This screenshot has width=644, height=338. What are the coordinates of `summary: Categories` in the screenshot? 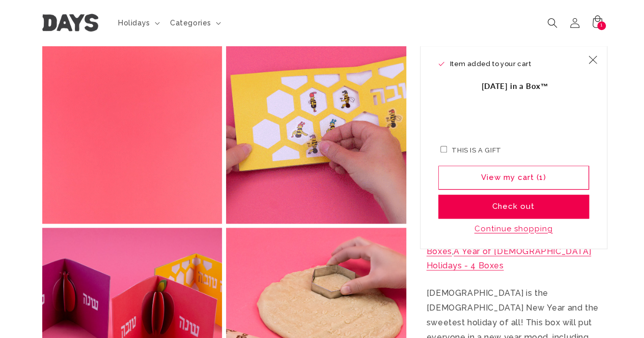 It's located at (194, 23).